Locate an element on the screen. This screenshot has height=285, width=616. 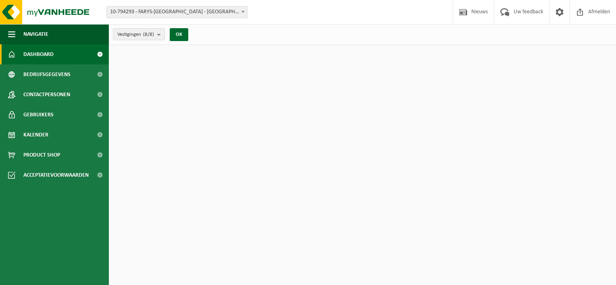
span: Product Shop is located at coordinates (42, 155).